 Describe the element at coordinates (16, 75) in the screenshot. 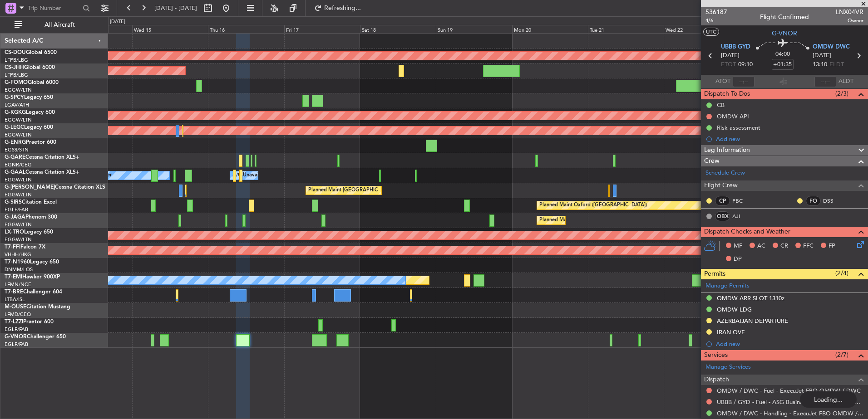

I see `a: LFPB/LBG` at that location.